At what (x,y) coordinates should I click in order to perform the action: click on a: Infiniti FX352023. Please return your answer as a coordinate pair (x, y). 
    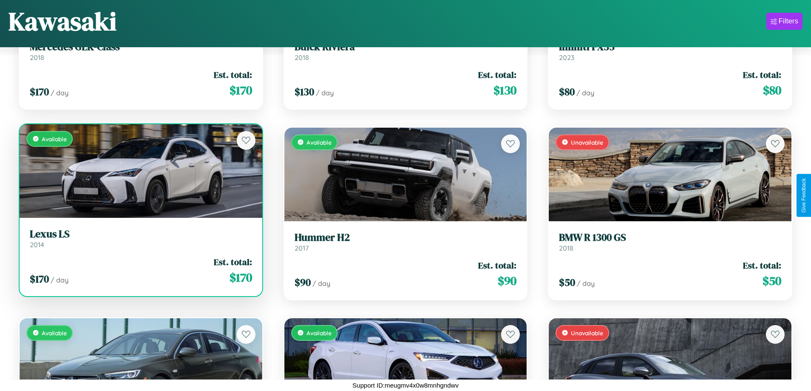
    Looking at the image, I should click on (670, 51).